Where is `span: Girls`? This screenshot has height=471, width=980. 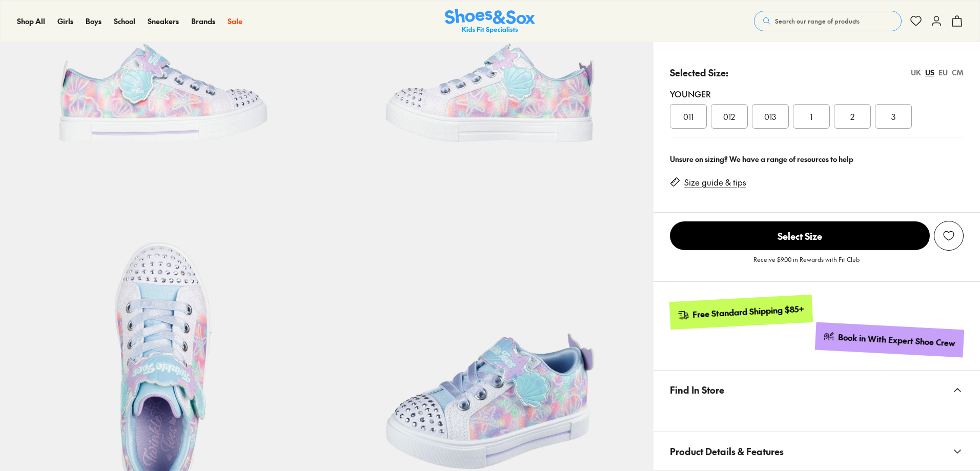 span: Girls is located at coordinates (65, 21).